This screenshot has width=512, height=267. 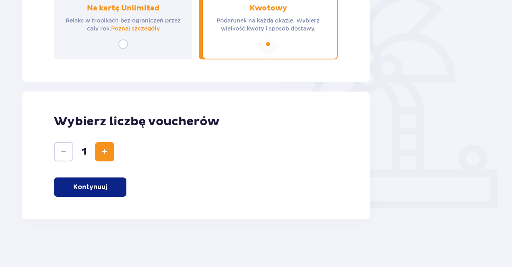 What do you see at coordinates (64, 152) in the screenshot?
I see `button: Decrease` at bounding box center [64, 152].